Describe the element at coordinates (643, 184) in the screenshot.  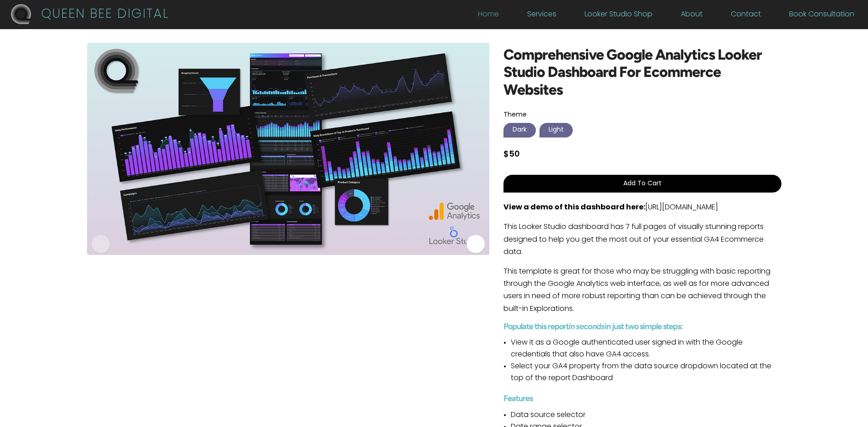
I see `button: Add To Cart` at that location.